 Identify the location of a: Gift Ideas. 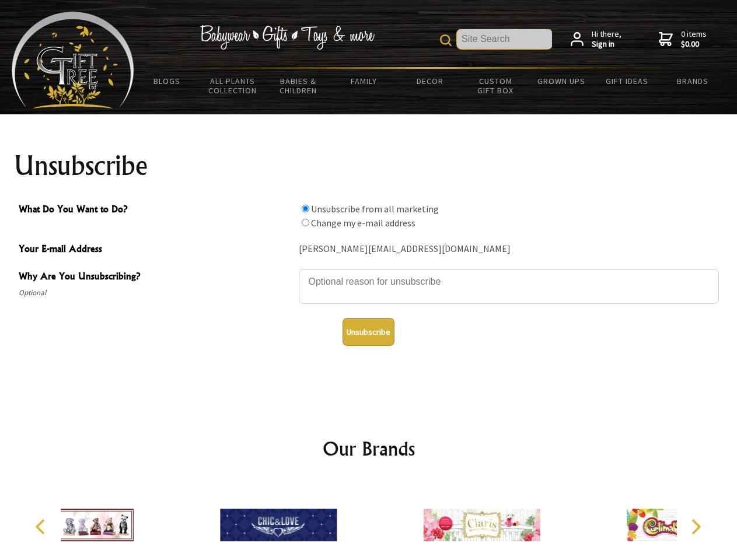
(626, 81).